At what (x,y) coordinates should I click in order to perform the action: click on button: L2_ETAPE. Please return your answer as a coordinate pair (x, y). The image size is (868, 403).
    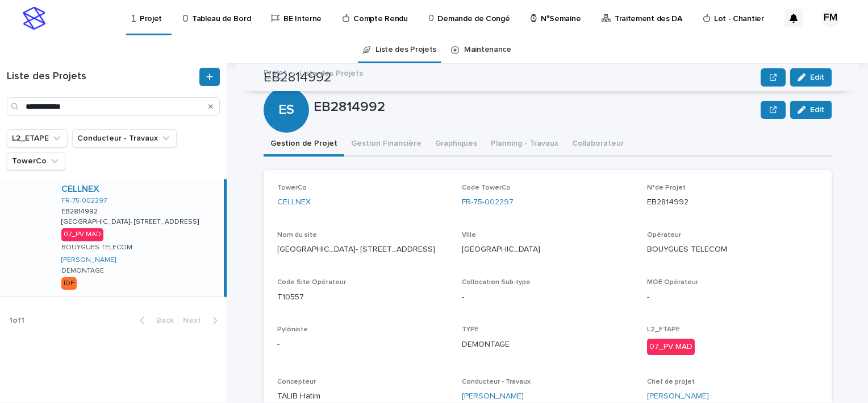
    Looking at the image, I should click on (37, 138).